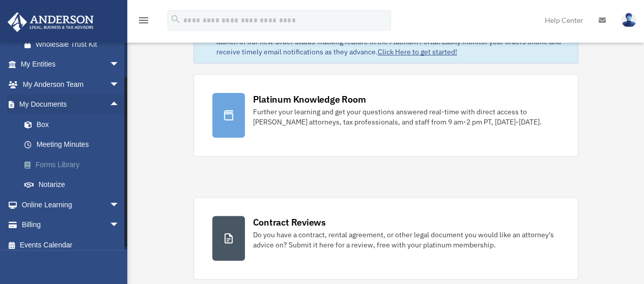  Describe the element at coordinates (51, 22) in the screenshot. I see `img: Anderson Advisors Platinum Portal` at that location.